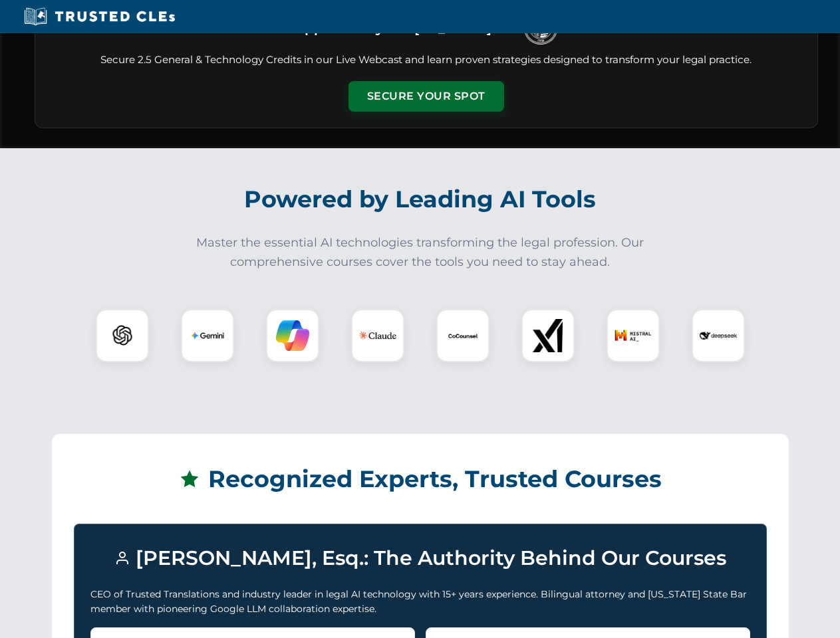 This screenshot has height=638, width=840. What do you see at coordinates (633, 336) in the screenshot?
I see `div: Mistral AI` at bounding box center [633, 336].